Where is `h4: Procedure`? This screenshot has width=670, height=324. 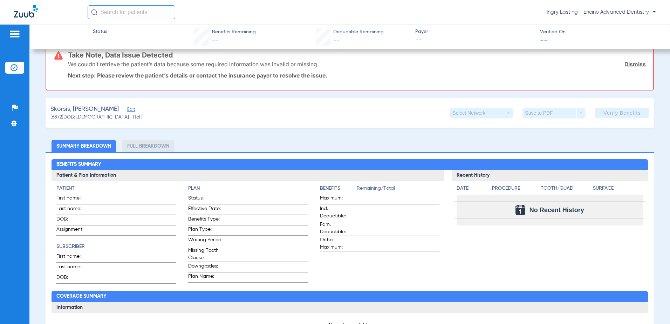
h4: Procedure is located at coordinates (515, 188).